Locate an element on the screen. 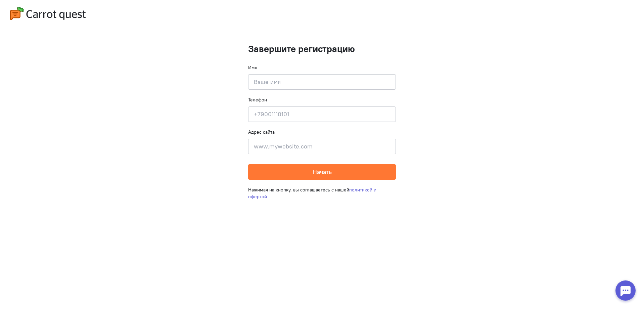 The width and height of the screenshot is (644, 309). input: +79001110101 is located at coordinates (322, 114).